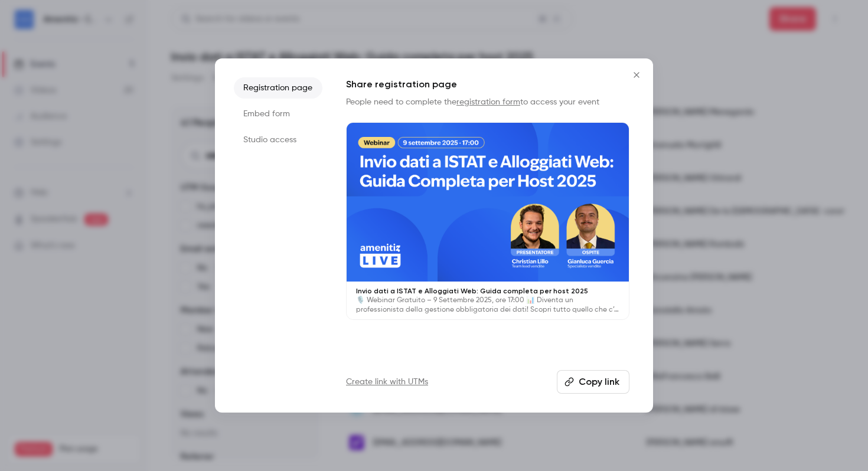  What do you see at coordinates (593, 382) in the screenshot?
I see `button: Copy link` at bounding box center [593, 382].